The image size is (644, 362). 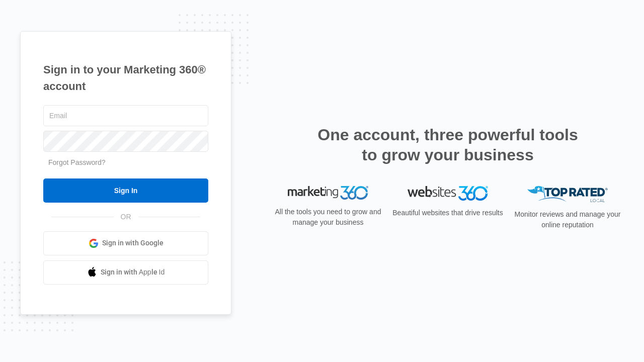 What do you see at coordinates (126, 190) in the screenshot?
I see `input: Sign In` at bounding box center [126, 190].